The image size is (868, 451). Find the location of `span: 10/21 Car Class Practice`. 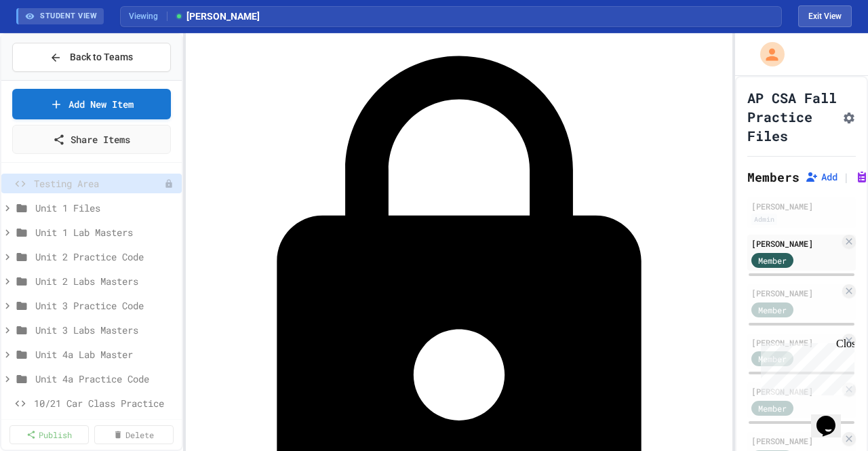

span: 10/21 Car Class Practice is located at coordinates (105, 403).